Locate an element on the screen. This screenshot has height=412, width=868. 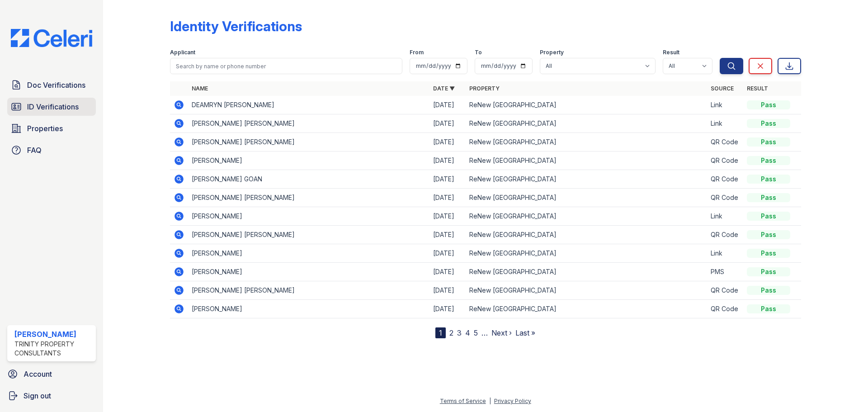
a: FAQ is located at coordinates (52, 151).